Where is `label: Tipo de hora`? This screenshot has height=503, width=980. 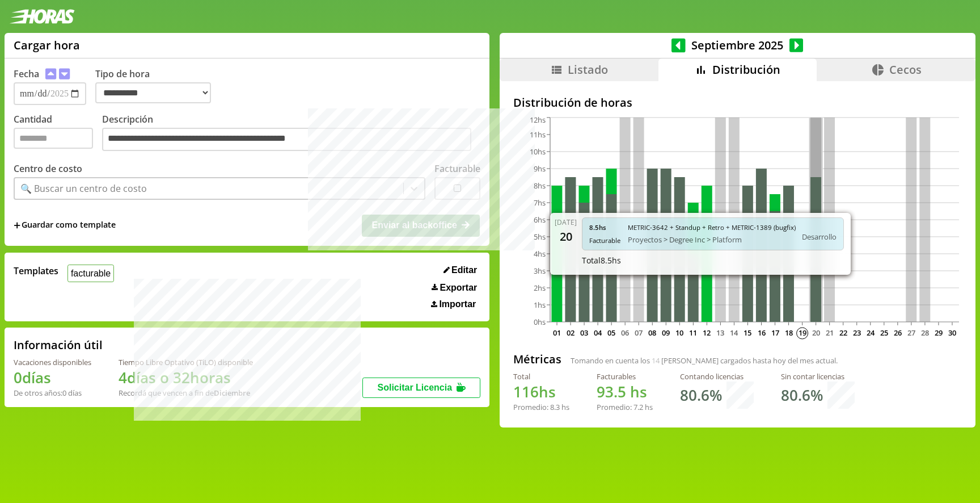 label: Tipo de hora is located at coordinates (158, 86).